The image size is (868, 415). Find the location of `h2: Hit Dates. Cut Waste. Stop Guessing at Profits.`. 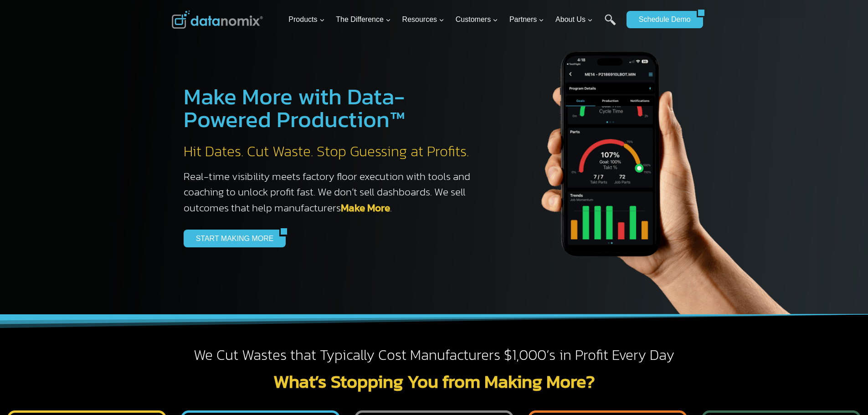

h2: Hit Dates. Cut Waste. Stop Guessing at Profits. is located at coordinates (332, 151).